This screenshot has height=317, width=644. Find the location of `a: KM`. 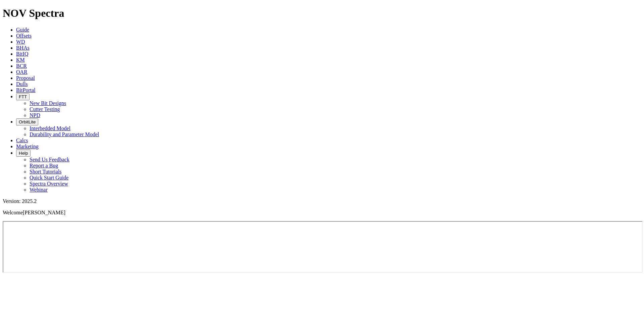

a: KM is located at coordinates (21, 59).